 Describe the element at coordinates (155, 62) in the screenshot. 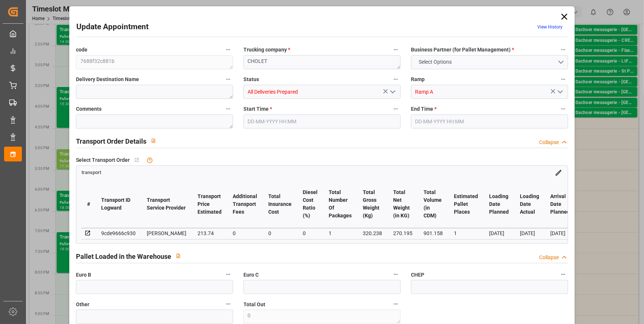

I see `textarea: 7688f32c881b` at that location.